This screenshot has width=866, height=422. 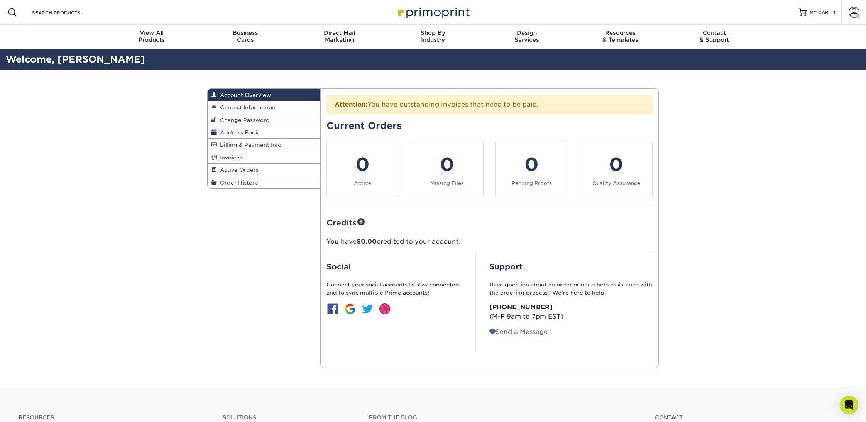 I want to click on div: & Support, so click(x=714, y=36).